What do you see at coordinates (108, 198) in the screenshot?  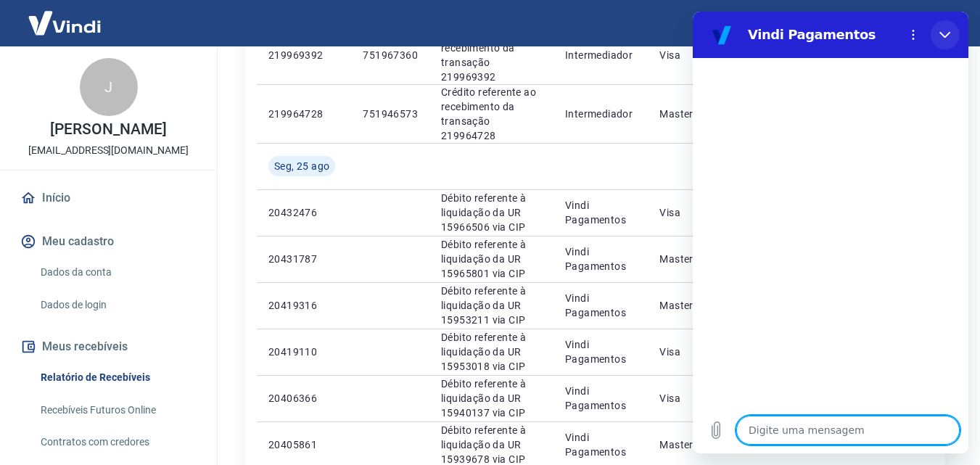 I see `a: Início` at bounding box center [108, 198].